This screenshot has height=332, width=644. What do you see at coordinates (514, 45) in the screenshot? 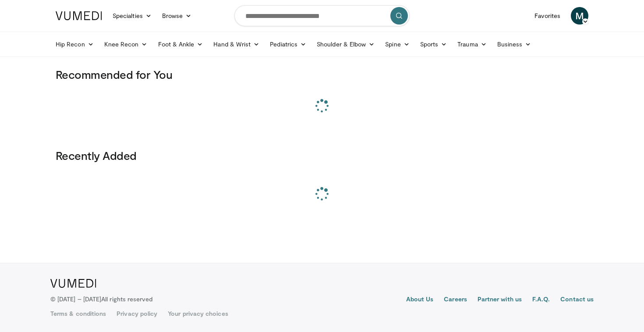
I see `a: Business` at bounding box center [514, 45].